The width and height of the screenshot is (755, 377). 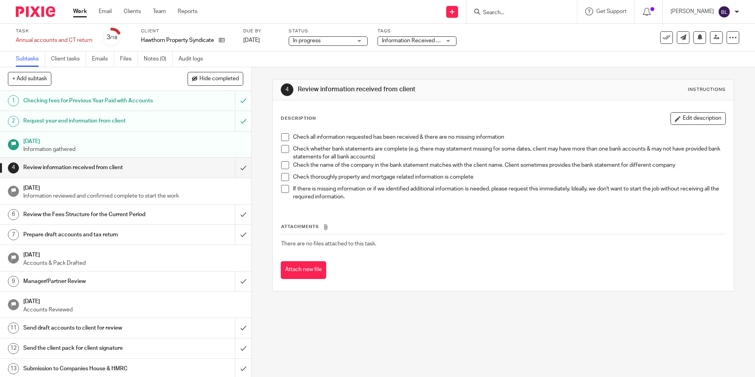 I want to click on button: Attach new file, so click(x=303, y=270).